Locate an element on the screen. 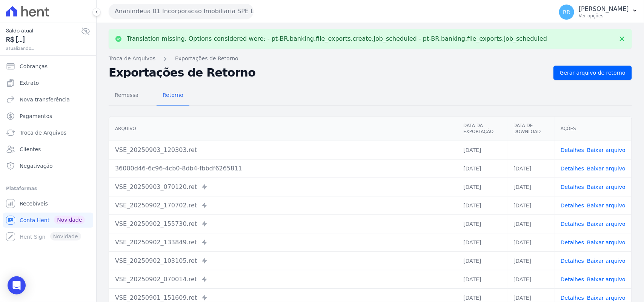 The image size is (644, 302). span: Cobranças is located at coordinates (34, 66).